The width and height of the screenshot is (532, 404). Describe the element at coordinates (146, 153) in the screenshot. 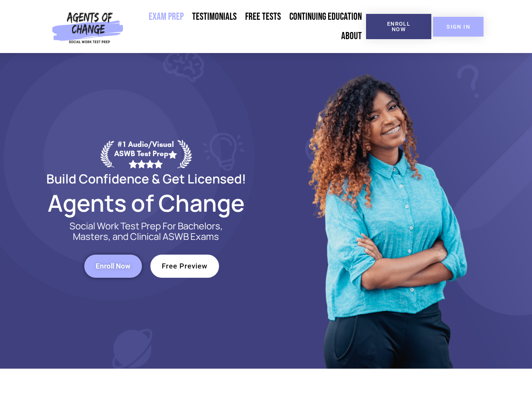

I see `div: #1 Audio/Visual ASWB Test Prep` at that location.